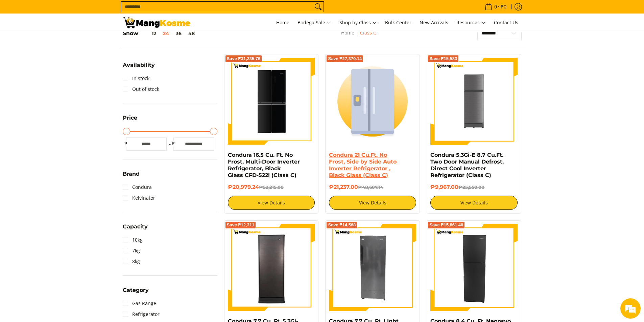 The width and height of the screenshot is (644, 322). I want to click on a: 8kg, so click(131, 261).